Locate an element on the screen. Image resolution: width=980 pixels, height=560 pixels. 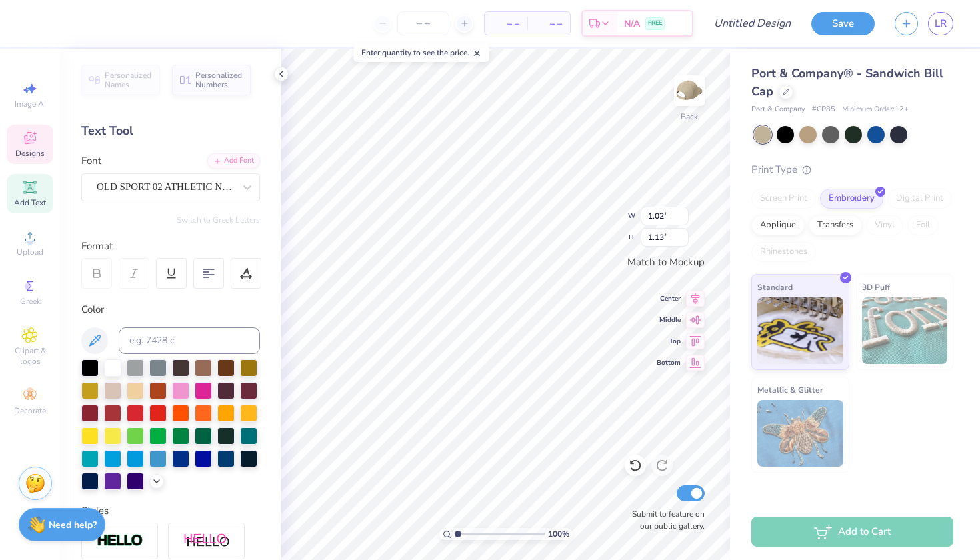
span: FREE is located at coordinates (654, 23).